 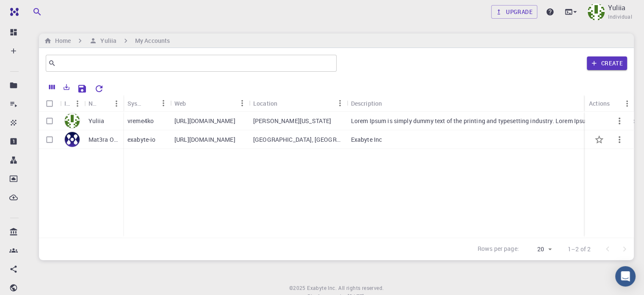 I want to click on span: All rights reserved., so click(x=361, y=288).